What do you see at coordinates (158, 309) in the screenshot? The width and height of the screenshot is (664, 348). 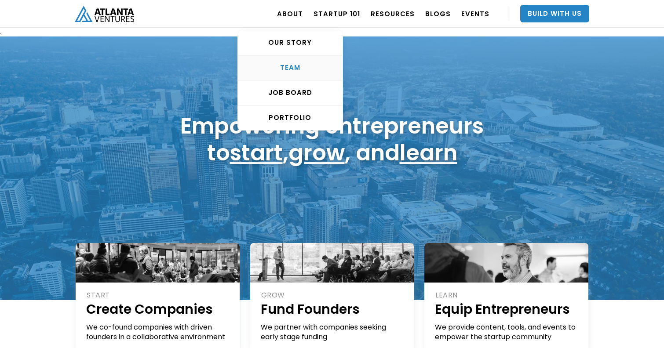 I see `h1: Create Companies` at bounding box center [158, 309].